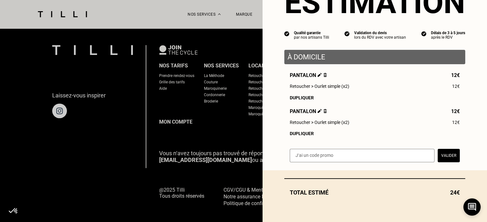 The image size is (487, 222). Describe the element at coordinates (311, 37) in the screenshot. I see `div: par nos artisans Tilli` at that location.